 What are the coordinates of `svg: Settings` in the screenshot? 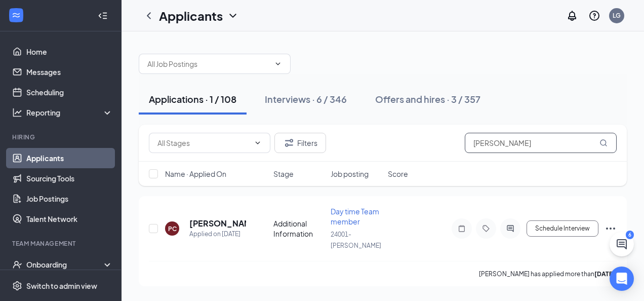 It's located at (17, 286).